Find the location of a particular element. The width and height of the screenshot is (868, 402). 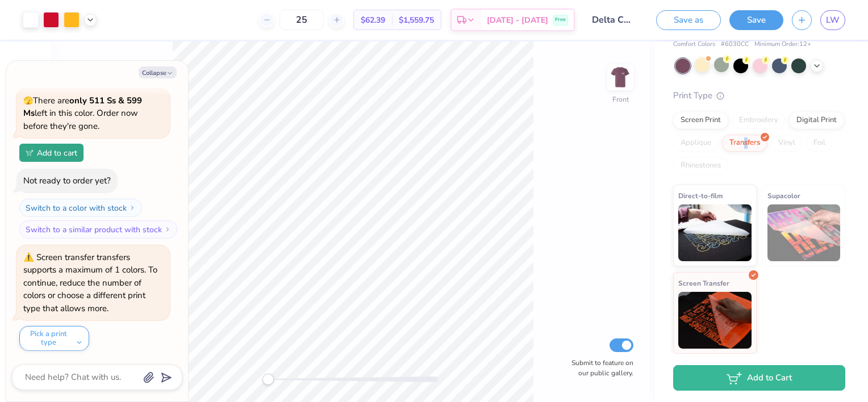

img: Front is located at coordinates (620, 77).